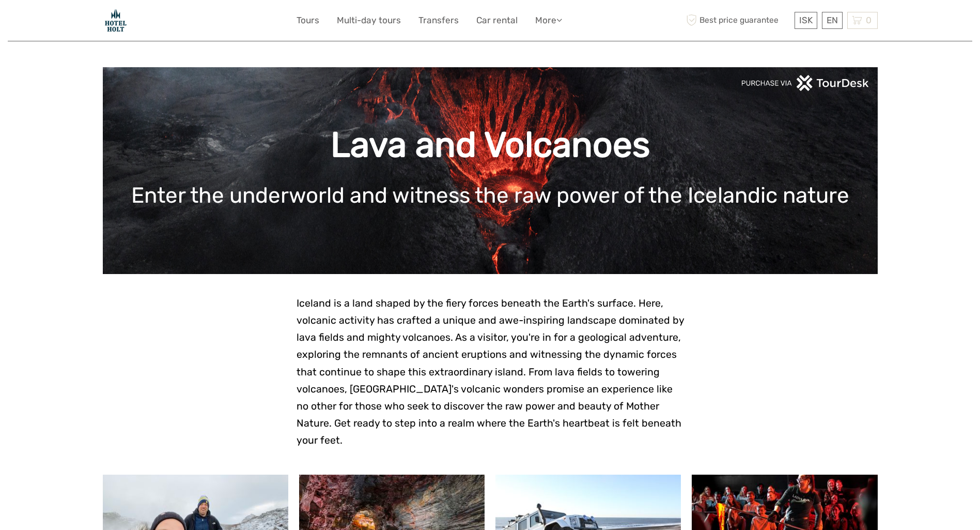 The image size is (980, 530). Describe the element at coordinates (490, 372) in the screenshot. I see `span: Iceland is a land shaped by the fiery forces beneath the Earth's surface. Here, volcanic activity...` at that location.